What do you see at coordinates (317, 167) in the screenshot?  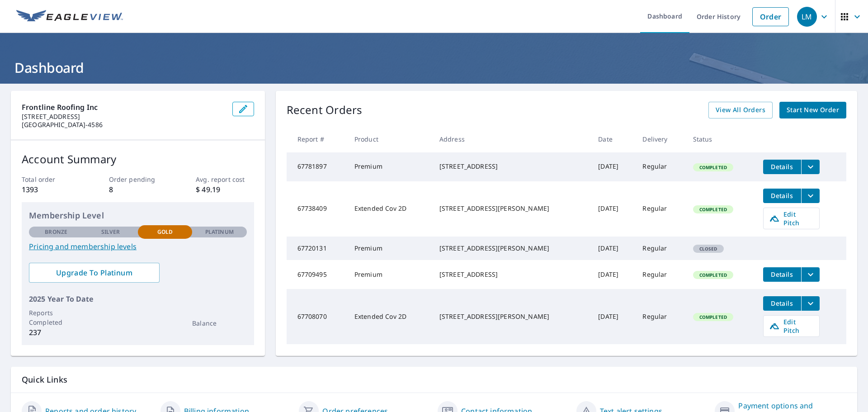 I see `td: 67781897` at bounding box center [317, 167].